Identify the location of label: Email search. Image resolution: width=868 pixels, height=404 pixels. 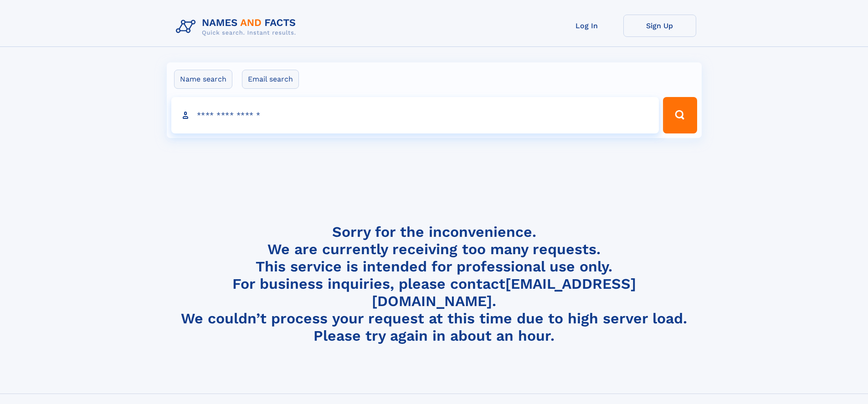
(270, 79).